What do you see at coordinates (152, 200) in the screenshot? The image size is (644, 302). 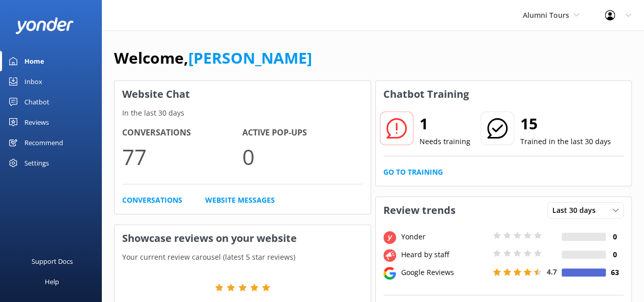 I see `a: Conversations` at bounding box center [152, 200].